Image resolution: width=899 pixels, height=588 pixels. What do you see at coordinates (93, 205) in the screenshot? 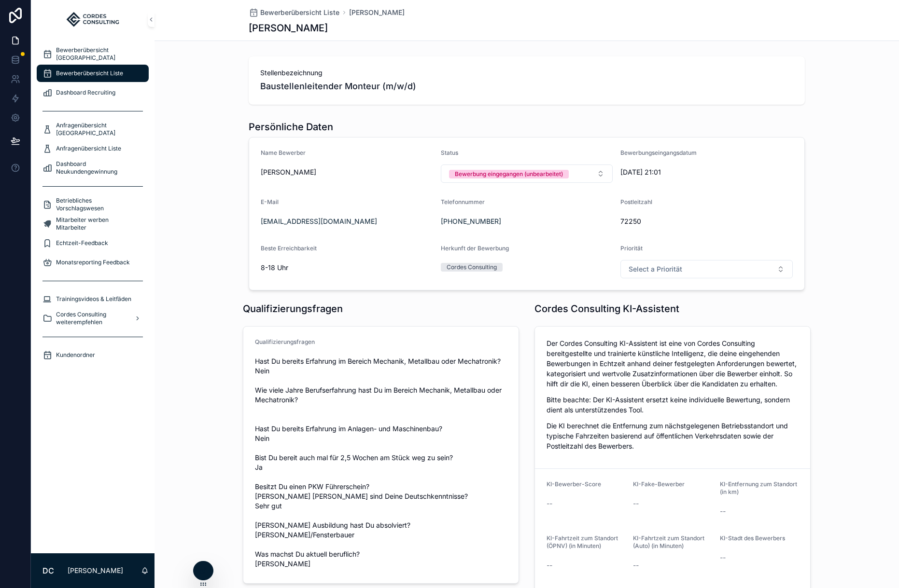
I see `a: Betriebliches Vorschlagswesen` at bounding box center [93, 205].